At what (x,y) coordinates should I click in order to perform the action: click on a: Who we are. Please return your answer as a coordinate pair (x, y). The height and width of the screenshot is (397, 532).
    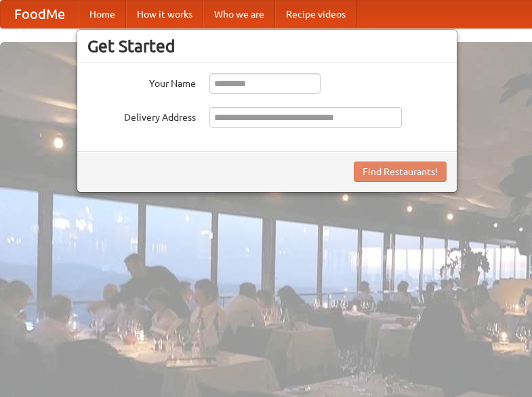
    Looking at the image, I should click on (239, 14).